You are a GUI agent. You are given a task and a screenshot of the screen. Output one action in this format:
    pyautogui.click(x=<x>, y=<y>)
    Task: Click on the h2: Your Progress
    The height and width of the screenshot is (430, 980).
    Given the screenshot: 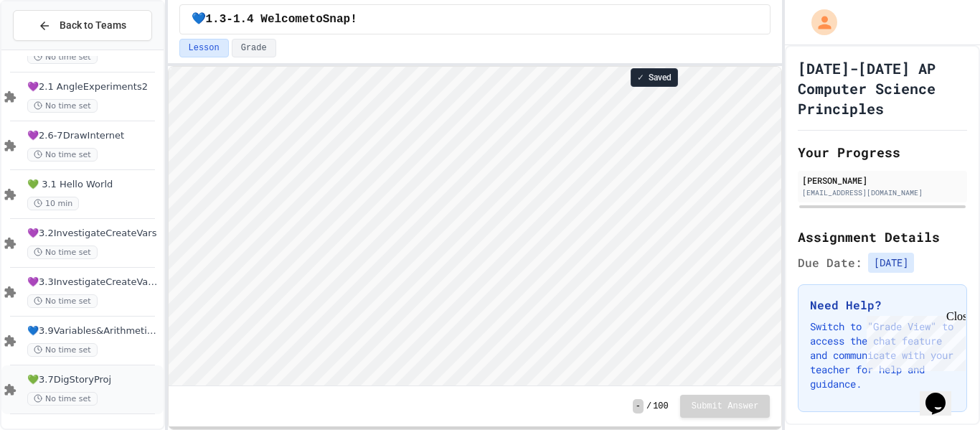 What is the action you would take?
    pyautogui.click(x=883, y=152)
    